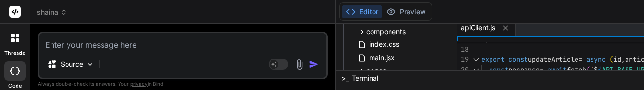 The image size is (644, 90). I want to click on span: pages, so click(376, 71).